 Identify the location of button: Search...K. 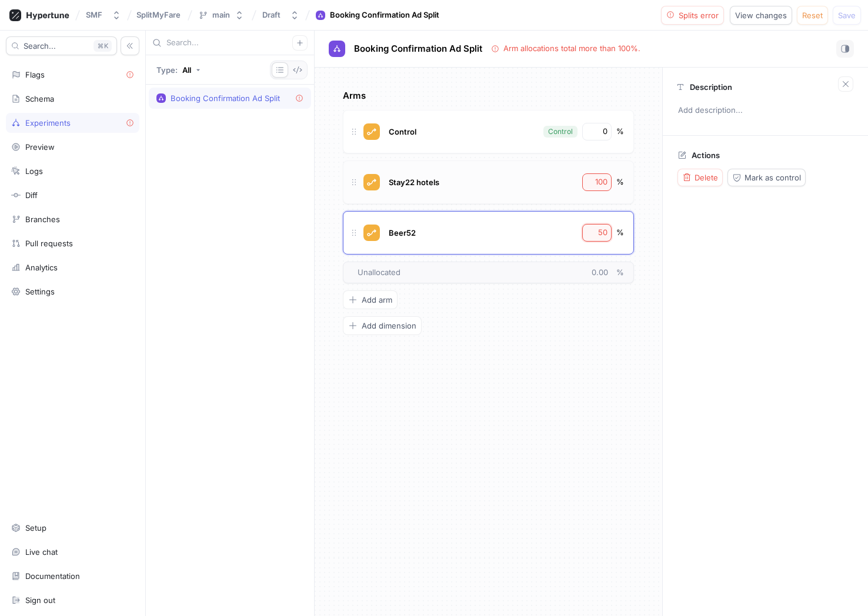
(61, 45).